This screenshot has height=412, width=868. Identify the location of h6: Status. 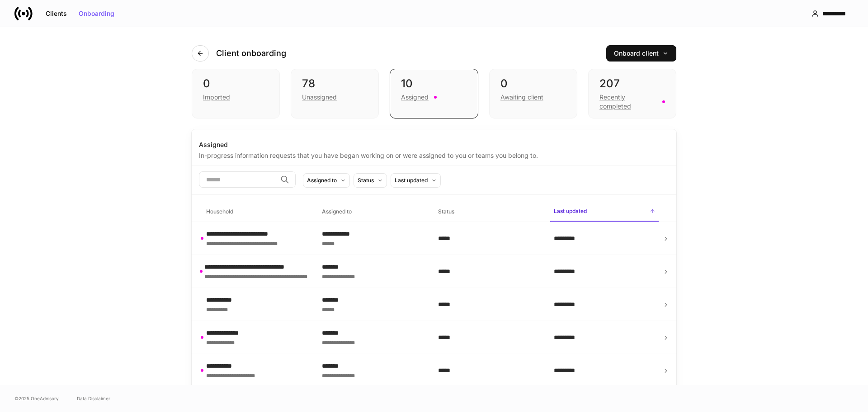
(446, 211).